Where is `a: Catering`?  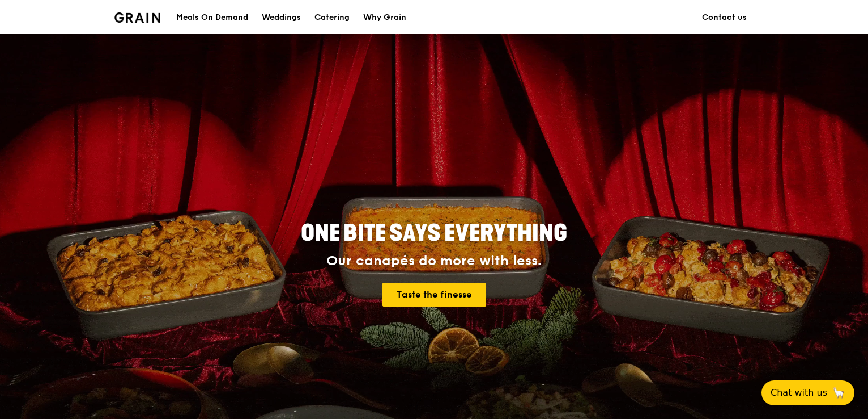 a: Catering is located at coordinates (332, 17).